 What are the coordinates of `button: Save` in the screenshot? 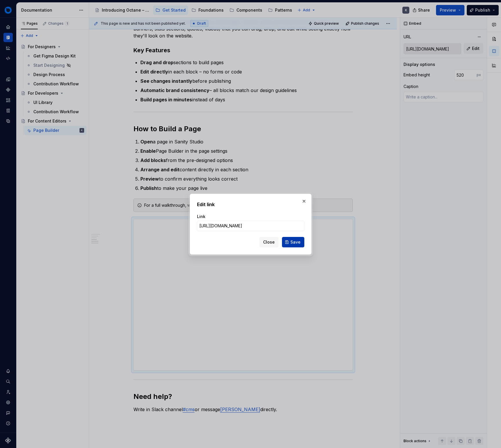 It's located at (293, 242).